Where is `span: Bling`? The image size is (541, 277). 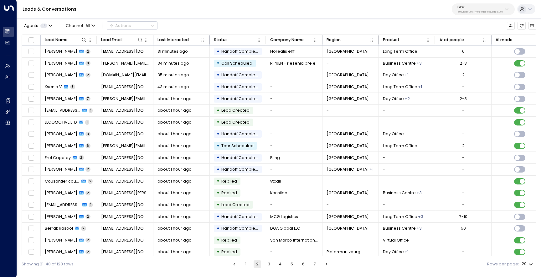 span: Bling is located at coordinates (275, 158).